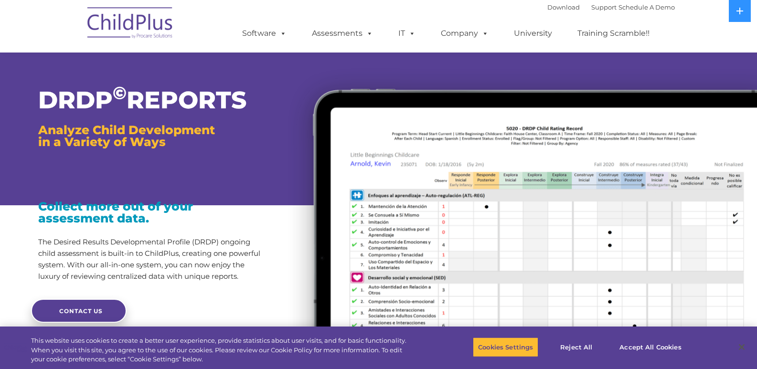  What do you see at coordinates (153, 212) in the screenshot?
I see `h3: Collect more out of your assessment data.` at bounding box center [153, 212].